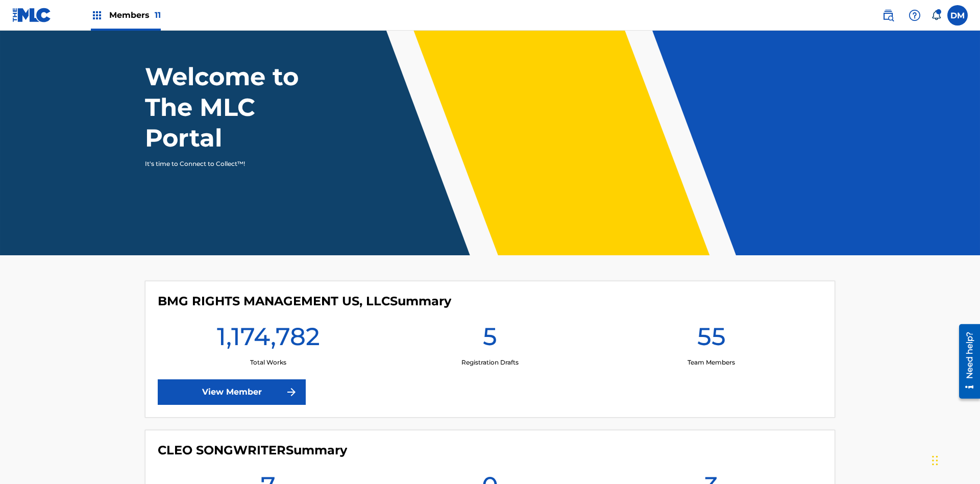  What do you see at coordinates (32, 15) in the screenshot?
I see `img: MLC Logo` at bounding box center [32, 15].